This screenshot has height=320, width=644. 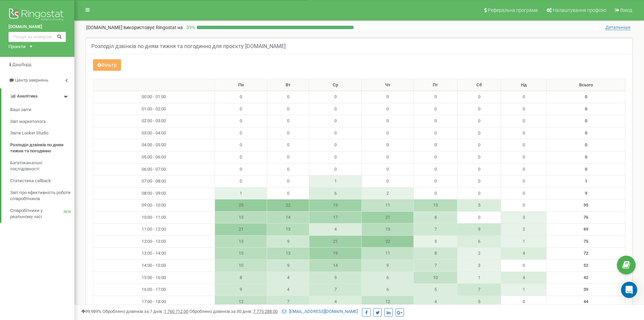 What do you see at coordinates (37, 15) in the screenshot?
I see `img: Ringostat logo` at bounding box center [37, 15].